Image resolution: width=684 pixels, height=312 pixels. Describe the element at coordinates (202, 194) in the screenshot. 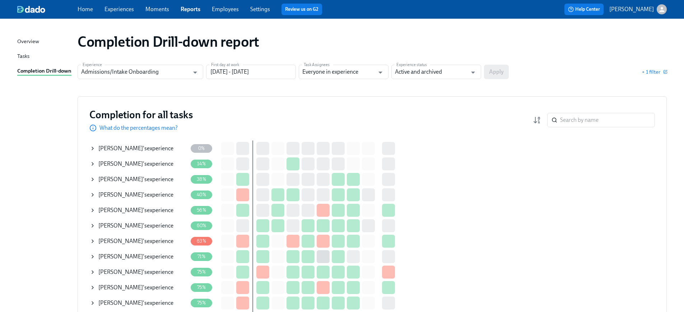

I see `span: 40%` at that location.